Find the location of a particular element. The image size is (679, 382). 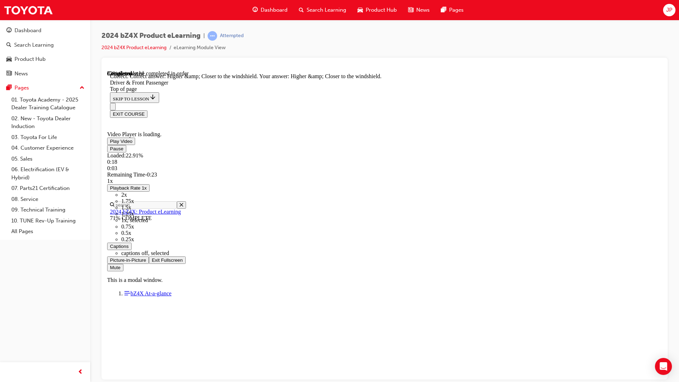

a: Product Hub is located at coordinates (45, 59).